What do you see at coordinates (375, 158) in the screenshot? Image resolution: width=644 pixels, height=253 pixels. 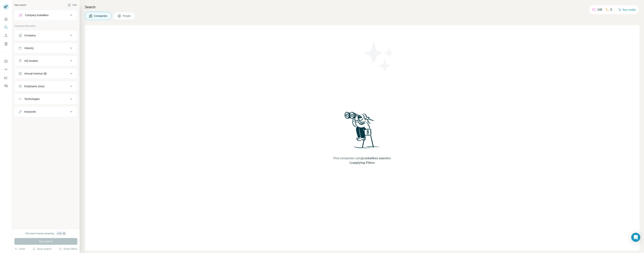 I see `span: Lookalikes search` at bounding box center [375, 158].